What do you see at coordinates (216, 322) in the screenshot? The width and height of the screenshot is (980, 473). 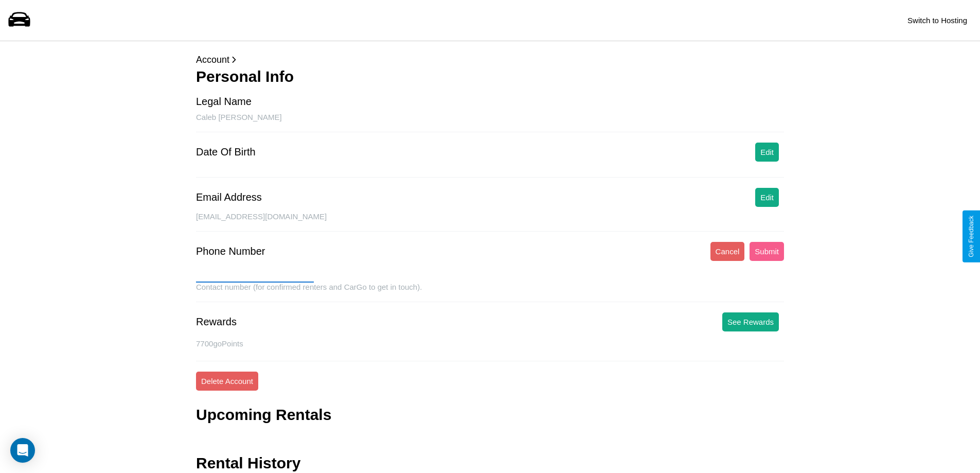 I see `div: Rewards` at bounding box center [216, 322].